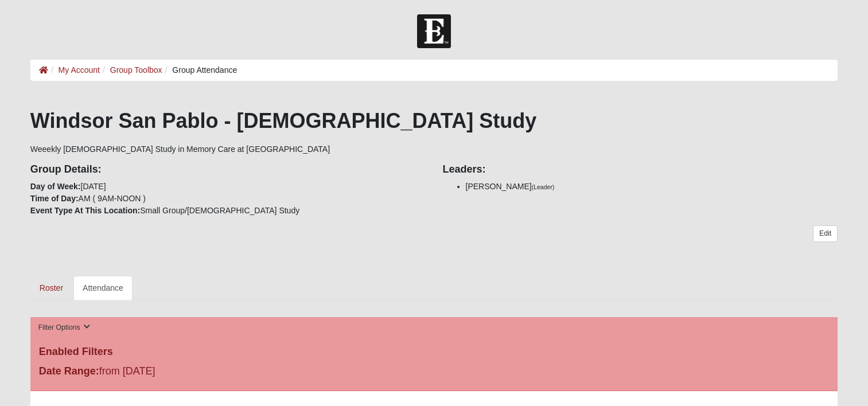  What do you see at coordinates (544, 187) in the screenshot?
I see `small: (Leader)` at bounding box center [544, 187].